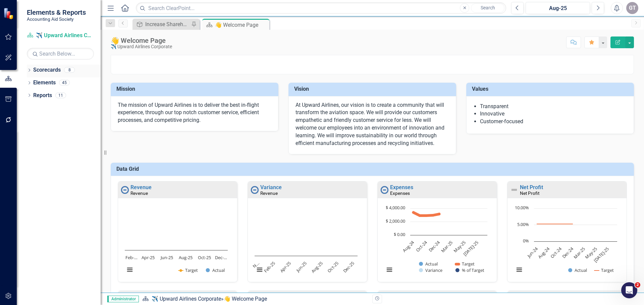 The image size is (644, 305). Describe the element at coordinates (433, 216) in the screenshot. I see `path: Nov-24, 2,945. Target.` at that location.